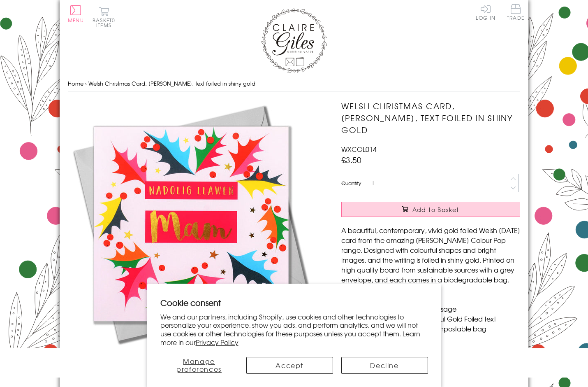  I want to click on nav: breadcrumbs, so click(294, 84).